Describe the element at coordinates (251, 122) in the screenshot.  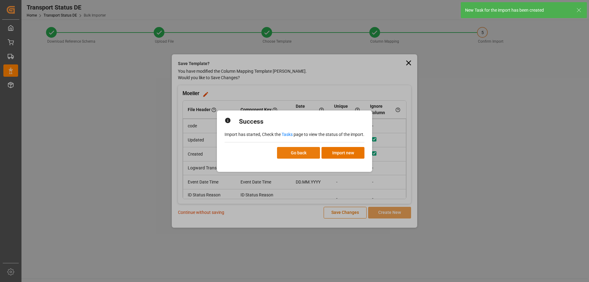
I see `h2: Success` at that location.